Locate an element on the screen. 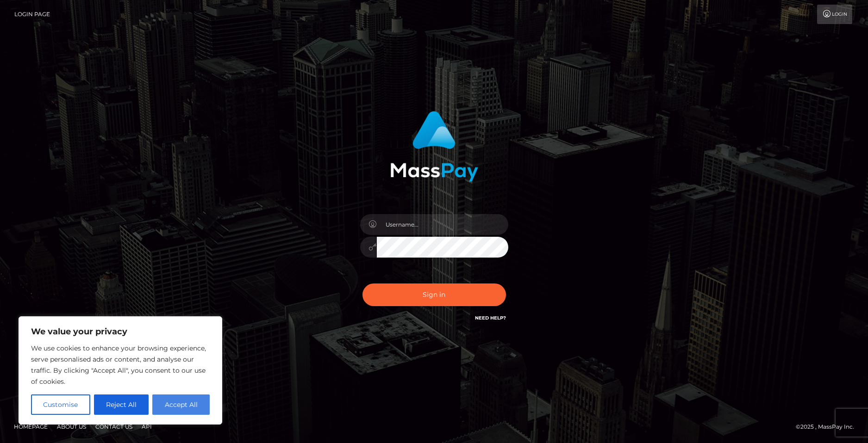 The width and height of the screenshot is (868, 443). a: Need Help? is located at coordinates (490, 318).